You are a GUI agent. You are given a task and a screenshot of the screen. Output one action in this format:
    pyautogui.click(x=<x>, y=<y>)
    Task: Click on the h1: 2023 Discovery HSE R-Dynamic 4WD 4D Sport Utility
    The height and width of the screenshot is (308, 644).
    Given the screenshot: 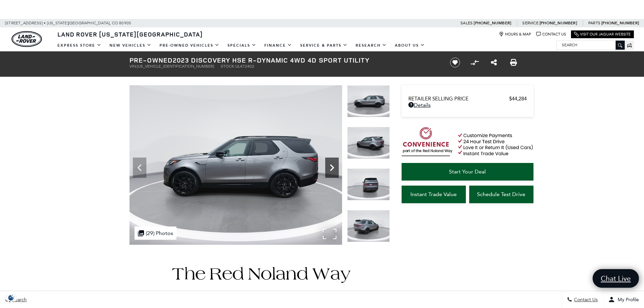 What is the action you would take?
    pyautogui.click(x=284, y=60)
    